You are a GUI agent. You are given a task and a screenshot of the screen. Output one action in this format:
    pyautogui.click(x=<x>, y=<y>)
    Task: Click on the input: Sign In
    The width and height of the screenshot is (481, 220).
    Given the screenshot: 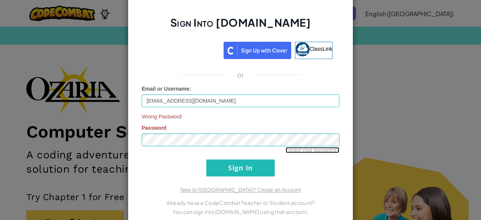 What is the action you would take?
    pyautogui.click(x=240, y=167)
    